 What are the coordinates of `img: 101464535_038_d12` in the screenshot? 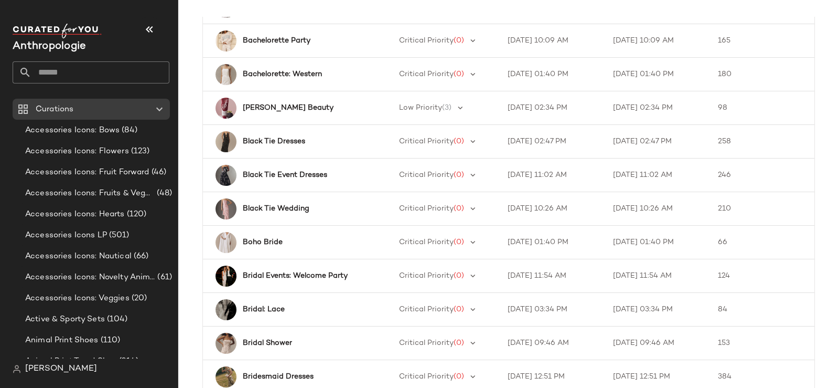 It's located at (226, 377).